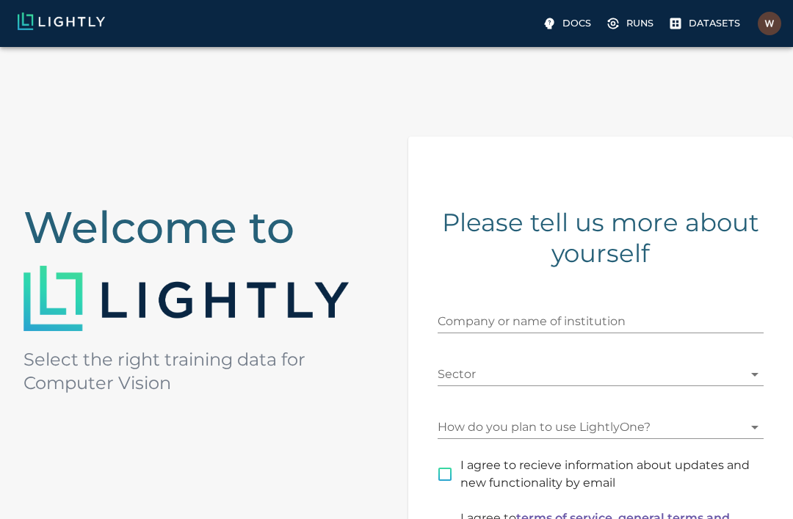 This screenshot has width=793, height=519. Describe the element at coordinates (770, 24) in the screenshot. I see `img: wong wong` at that location.